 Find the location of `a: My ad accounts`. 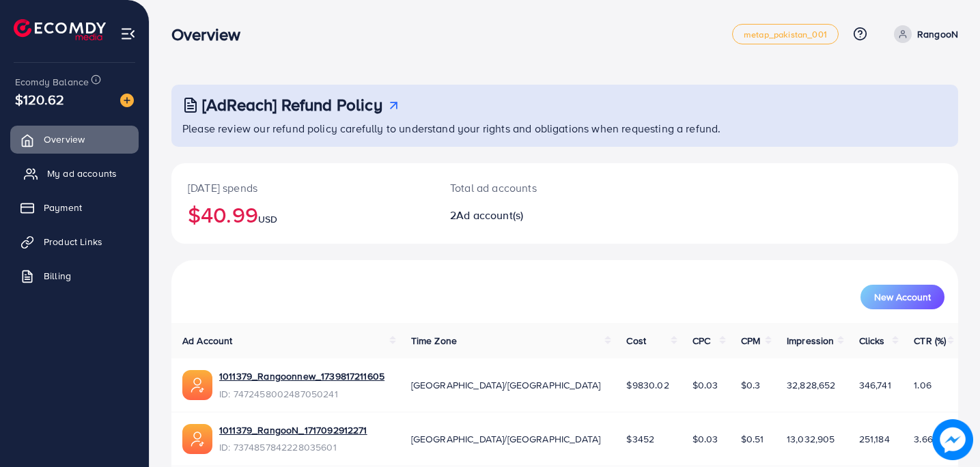

a: My ad accounts is located at coordinates (74, 173).